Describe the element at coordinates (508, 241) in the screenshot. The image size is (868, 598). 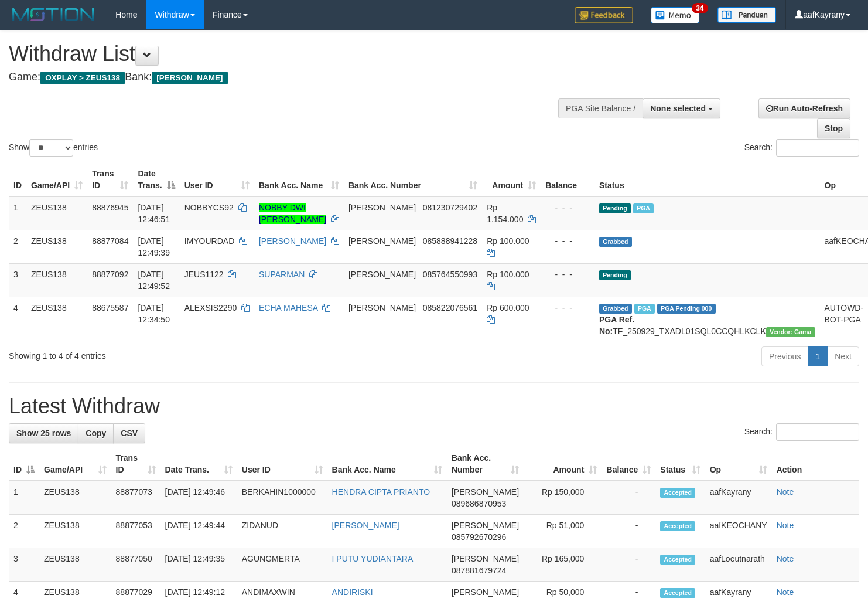
I see `span: Rp 100.000` at that location.